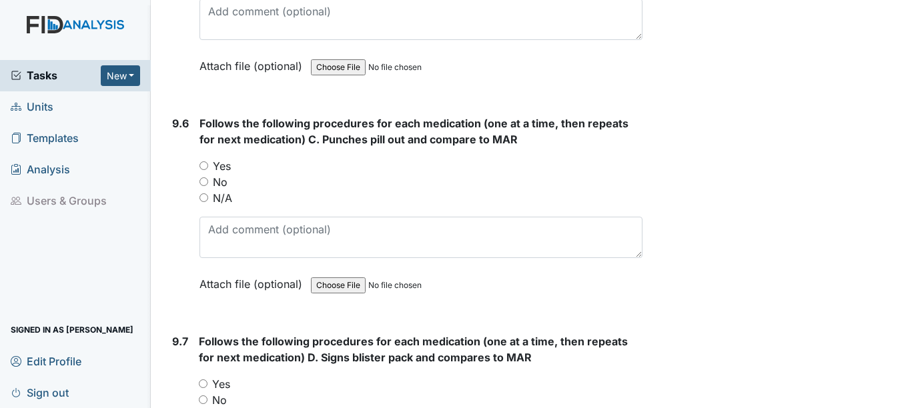 The image size is (906, 408). What do you see at coordinates (203, 197) in the screenshot?
I see `input: N/A` at bounding box center [203, 197].